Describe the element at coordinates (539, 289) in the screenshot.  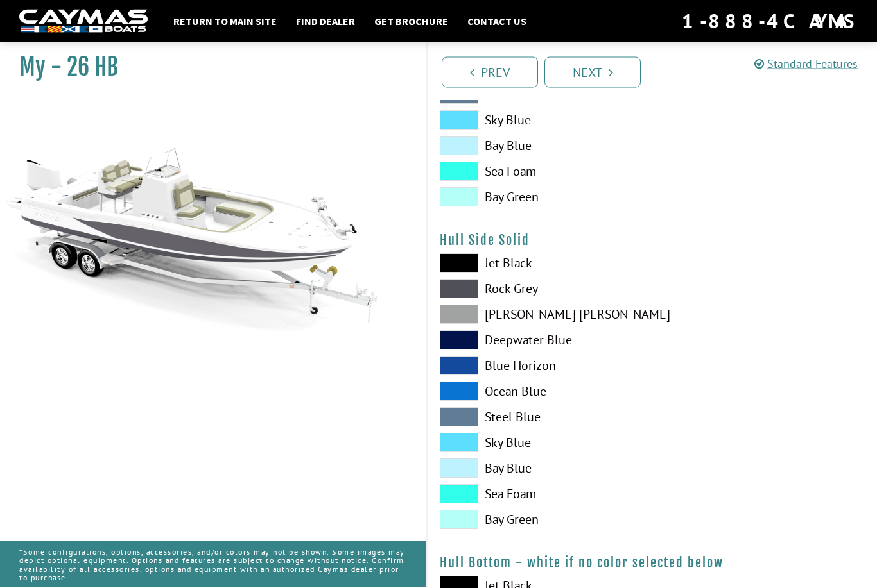
I see `label: Rock Grey` at that location.